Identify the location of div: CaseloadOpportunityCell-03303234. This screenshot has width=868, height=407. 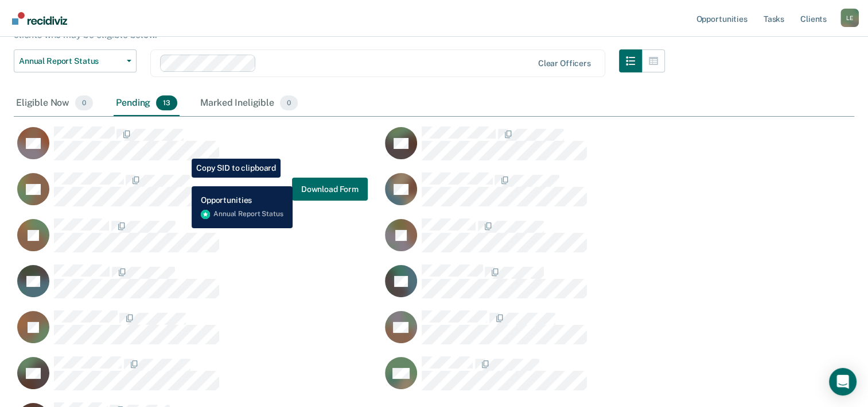
(565, 148).